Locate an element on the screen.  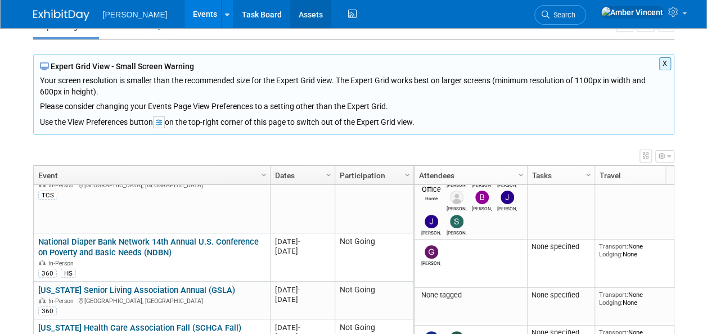
div: Expert Grid View - Small Screen Warning is located at coordinates (354, 66).